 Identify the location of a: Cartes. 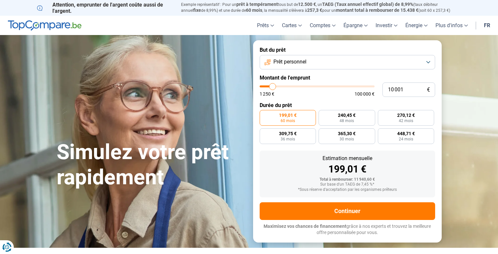
(292, 25).